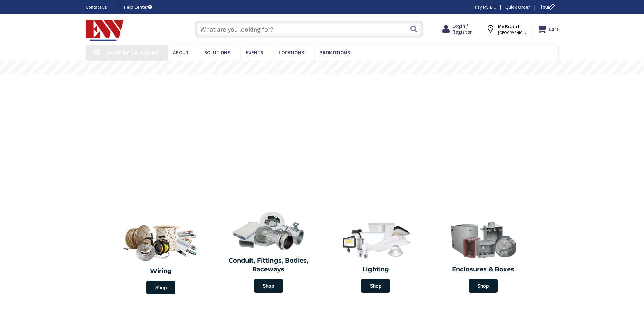 This screenshot has width=644, height=316. What do you see at coordinates (483, 270) in the screenshot?
I see `h2: Enclosures & Boxes` at bounding box center [483, 270].